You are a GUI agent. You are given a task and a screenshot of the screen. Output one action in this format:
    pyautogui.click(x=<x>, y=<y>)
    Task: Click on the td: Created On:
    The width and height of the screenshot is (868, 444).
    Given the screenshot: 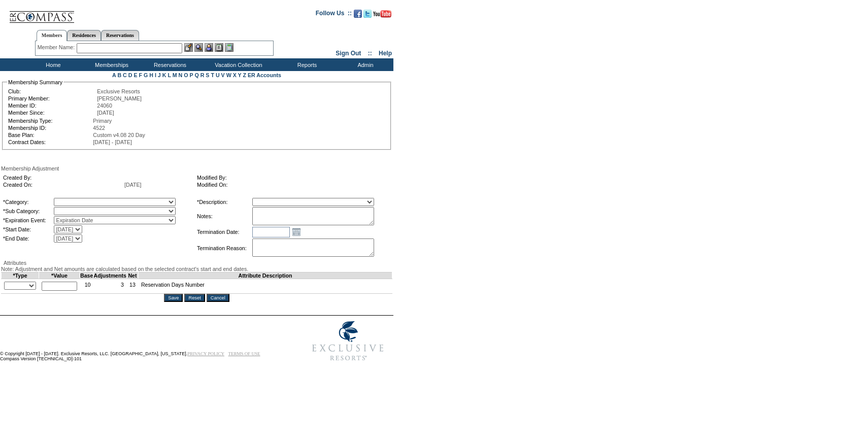 What is the action you would take?
    pyautogui.click(x=63, y=185)
    